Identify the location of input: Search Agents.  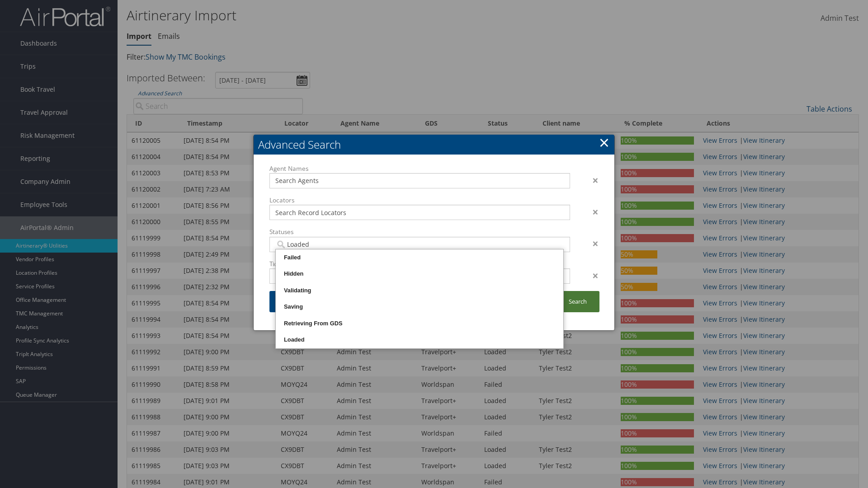
(419, 181).